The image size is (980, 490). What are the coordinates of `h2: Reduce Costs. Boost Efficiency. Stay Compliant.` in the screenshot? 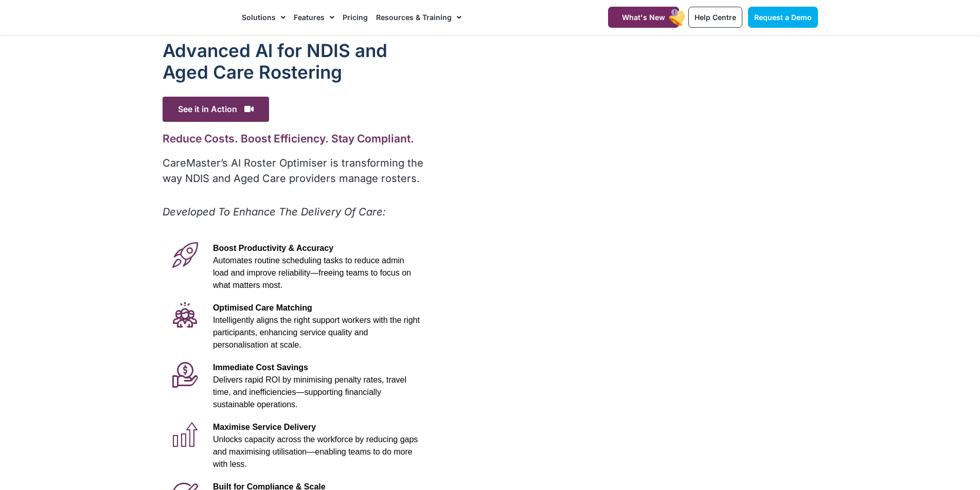 It's located at (294, 138).